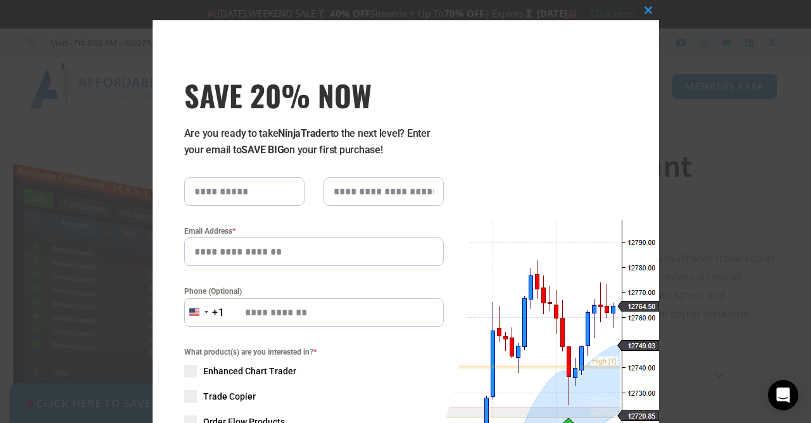 The width and height of the screenshot is (811, 423). I want to click on span: Enhanced Chart Trader, so click(250, 371).